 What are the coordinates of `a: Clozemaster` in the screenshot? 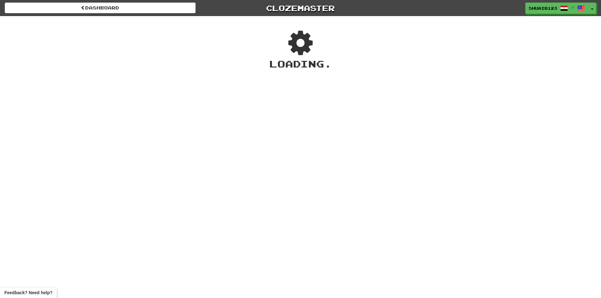 It's located at (300, 8).